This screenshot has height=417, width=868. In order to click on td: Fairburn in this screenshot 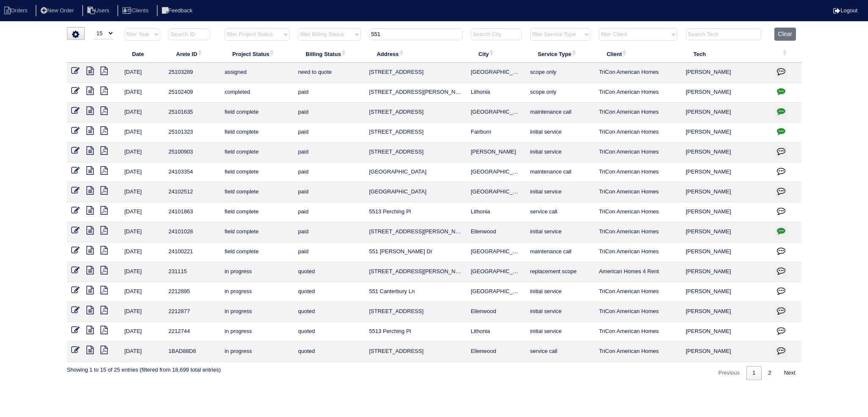, I will do `click(496, 133)`.